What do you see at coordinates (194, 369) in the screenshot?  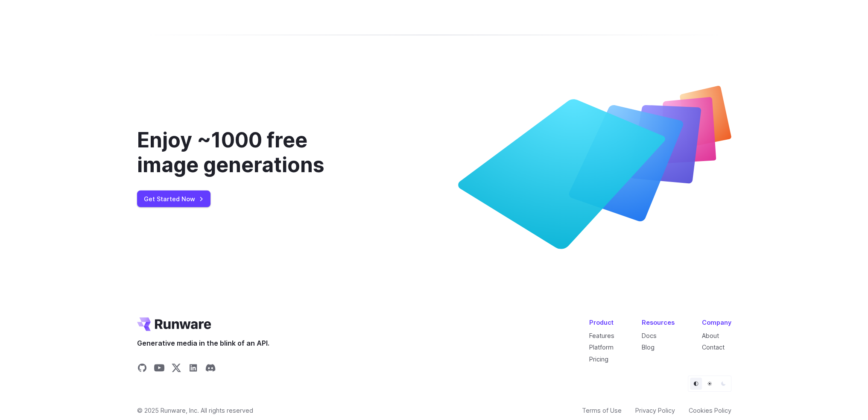 I see `a: Share on LinkedIn` at bounding box center [194, 369].